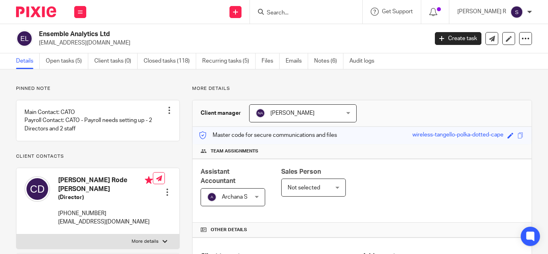 This screenshot has height=254, width=548. What do you see at coordinates (192, 34) in the screenshot?
I see `h2: Ensemble Analytics Ltd` at bounding box center [192, 34].